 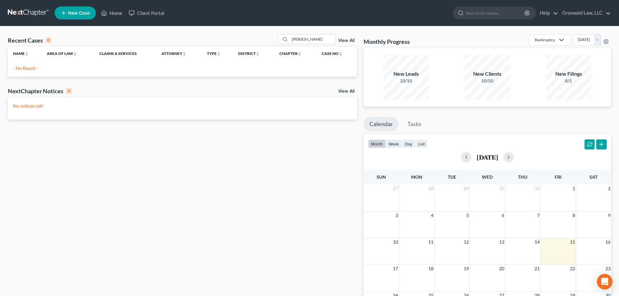 What do you see at coordinates (538, 215) in the screenshot?
I see `span: 7` at bounding box center [538, 215].